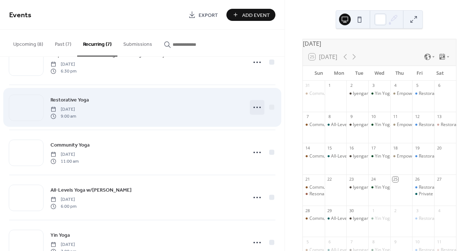 The image size is (474, 251). Describe the element at coordinates (70, 145) in the screenshot. I see `span: Community Yoga` at that location.